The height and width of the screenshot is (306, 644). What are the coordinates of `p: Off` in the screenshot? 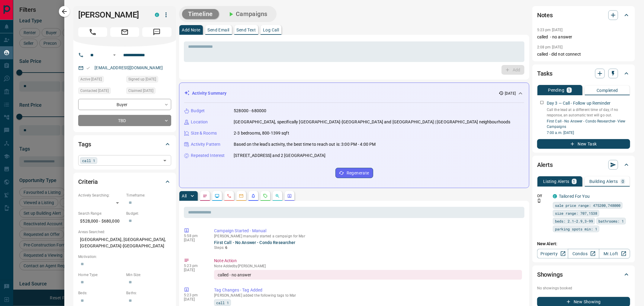 It's located at (543, 196).